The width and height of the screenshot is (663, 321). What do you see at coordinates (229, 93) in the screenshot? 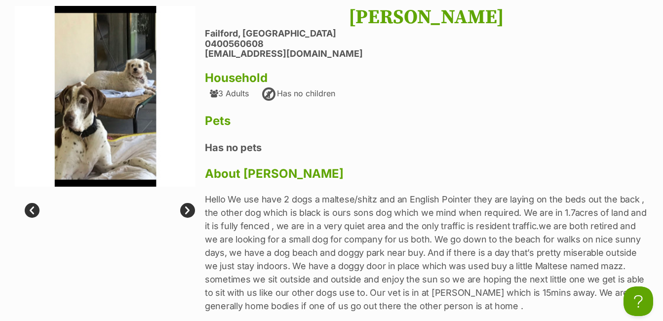
I see `div: 3 Adults` at bounding box center [229, 93].